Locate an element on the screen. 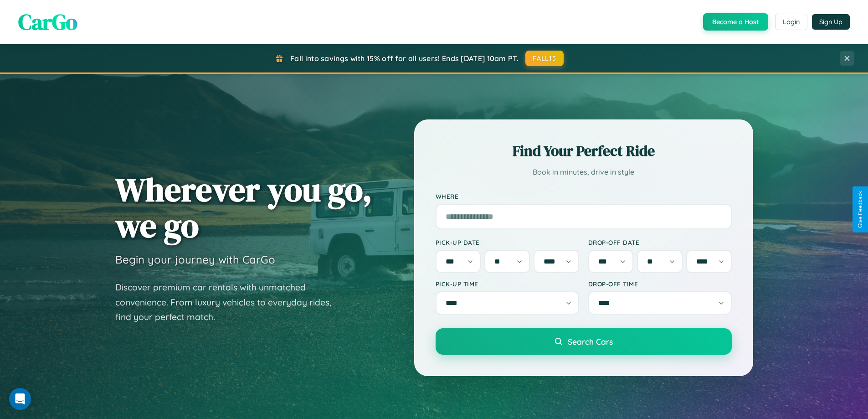 Image resolution: width=868 pixels, height=419 pixels. label: Drop-off Time is located at coordinates (660, 283).